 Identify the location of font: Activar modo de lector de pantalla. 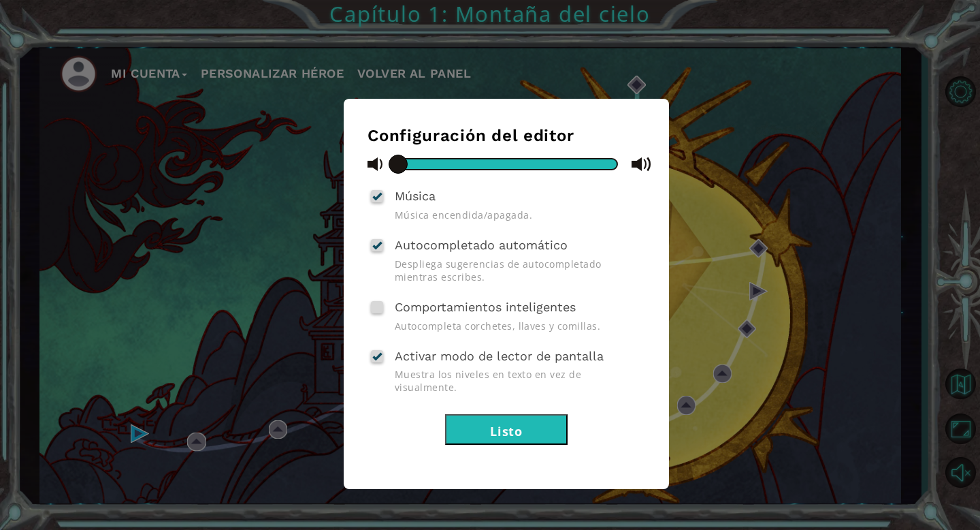
(499, 355).